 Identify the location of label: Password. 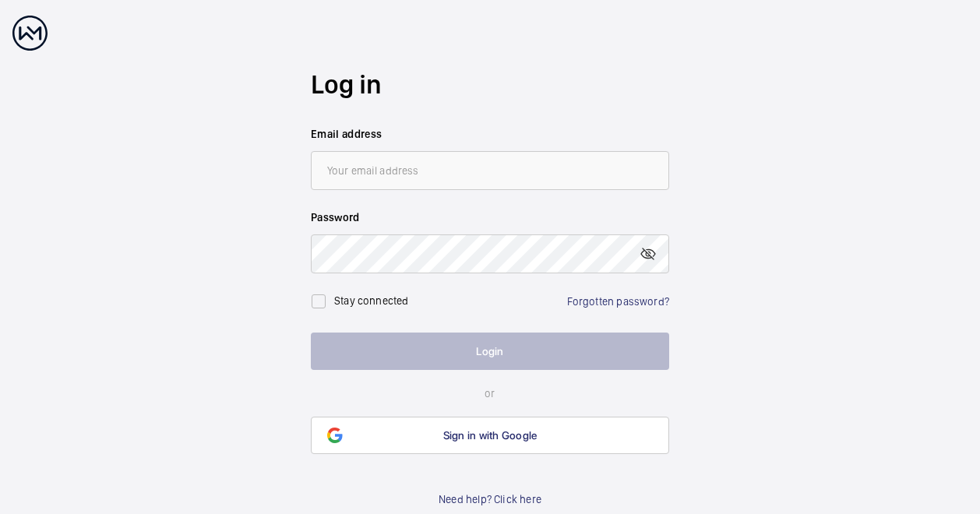
(490, 218).